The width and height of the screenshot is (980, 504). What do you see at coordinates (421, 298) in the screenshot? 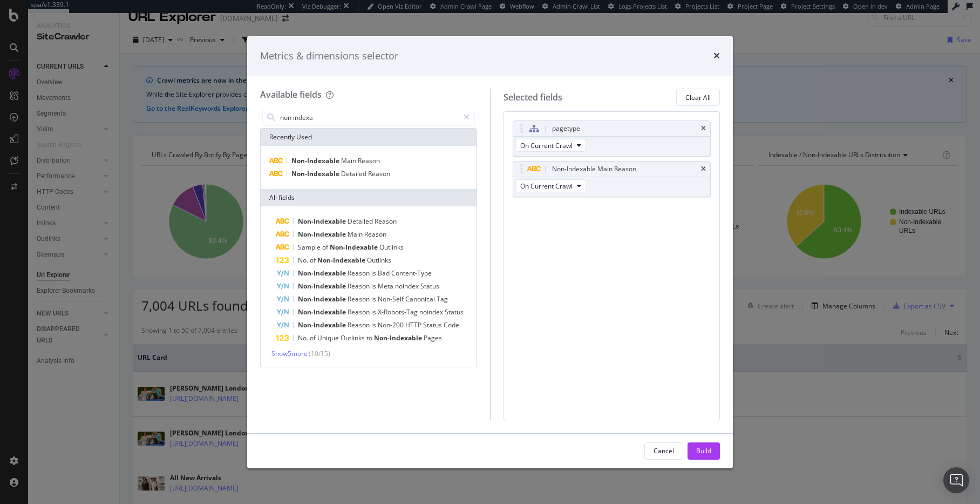
I see `span: Canonical` at bounding box center [421, 298].